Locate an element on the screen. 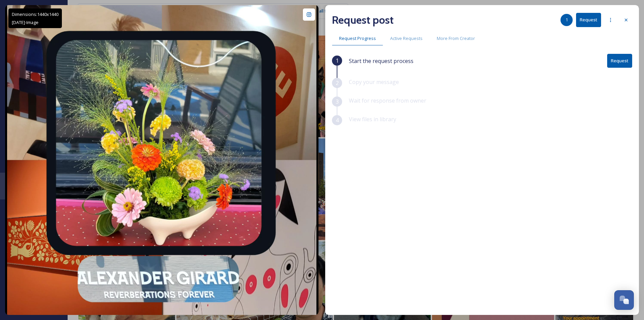  span: Request Progress is located at coordinates (357, 38).